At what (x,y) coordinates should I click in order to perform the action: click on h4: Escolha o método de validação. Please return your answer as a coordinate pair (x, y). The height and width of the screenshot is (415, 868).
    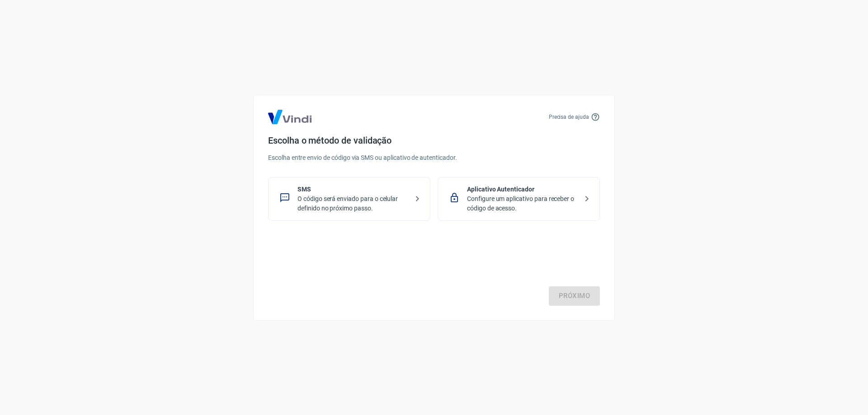
    Looking at the image, I should click on (434, 140).